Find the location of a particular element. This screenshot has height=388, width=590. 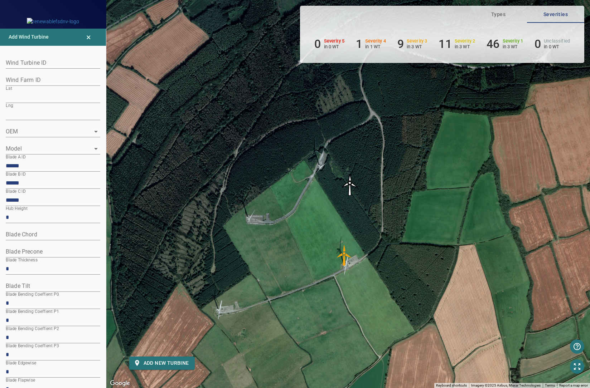

span: Imagery ©2025 Airbus, Maxar Technologies is located at coordinates (506, 385).